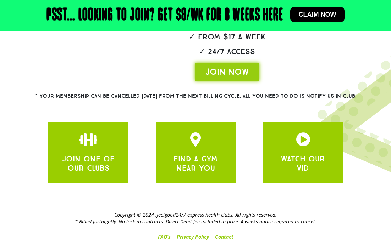  I want to click on a: Claim now, so click(317, 15).